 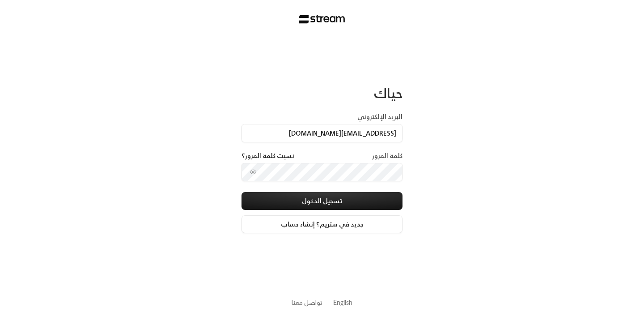 What do you see at coordinates (268, 156) in the screenshot?
I see `a: نسيت كلمة المرور؟` at bounding box center [268, 156].